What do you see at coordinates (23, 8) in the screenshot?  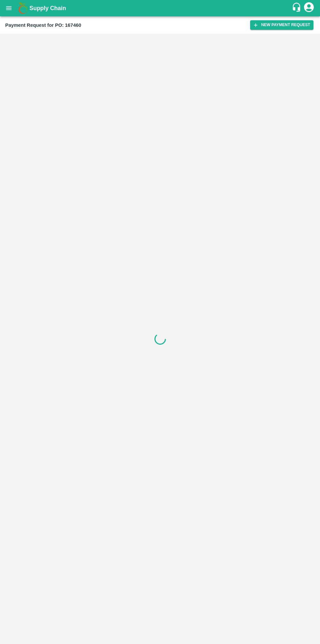 I see `img: logo` at bounding box center [23, 8].